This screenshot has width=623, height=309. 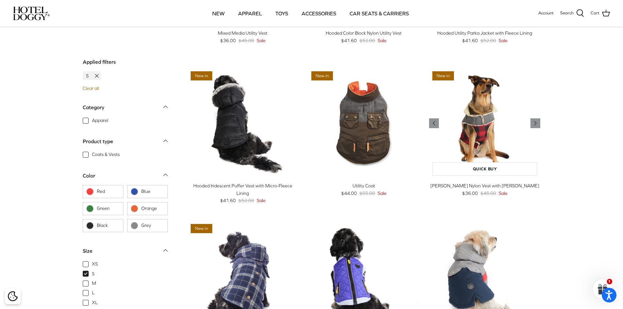 What do you see at coordinates (310, 13) in the screenshot?
I see `div: Primary navigation` at bounding box center [310, 13].